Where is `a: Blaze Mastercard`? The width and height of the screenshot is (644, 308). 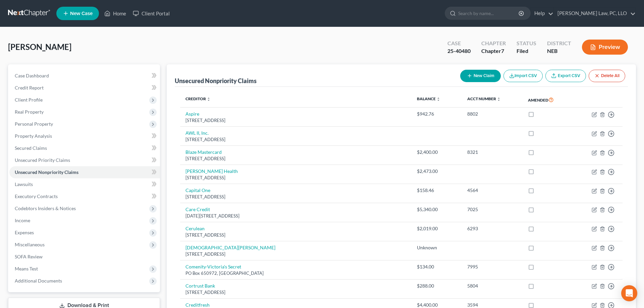 a: Blaze Mastercard is located at coordinates (203, 152).